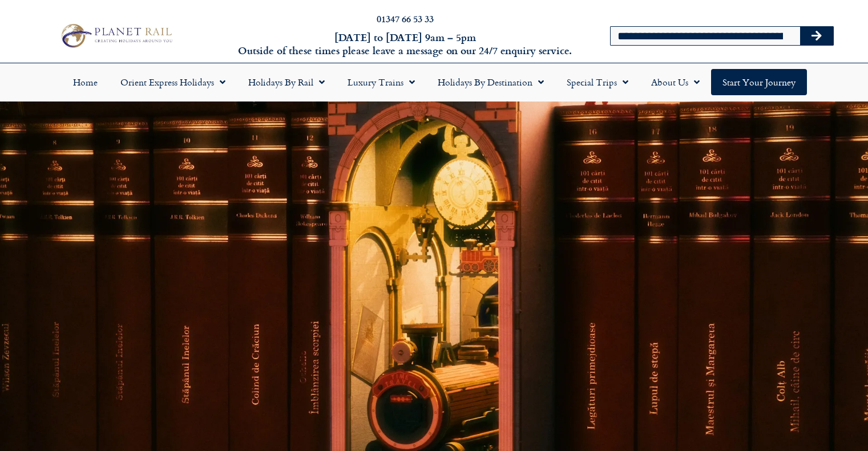 This screenshot has width=868, height=451. Describe the element at coordinates (759, 82) in the screenshot. I see `a: Start your Journey` at that location.